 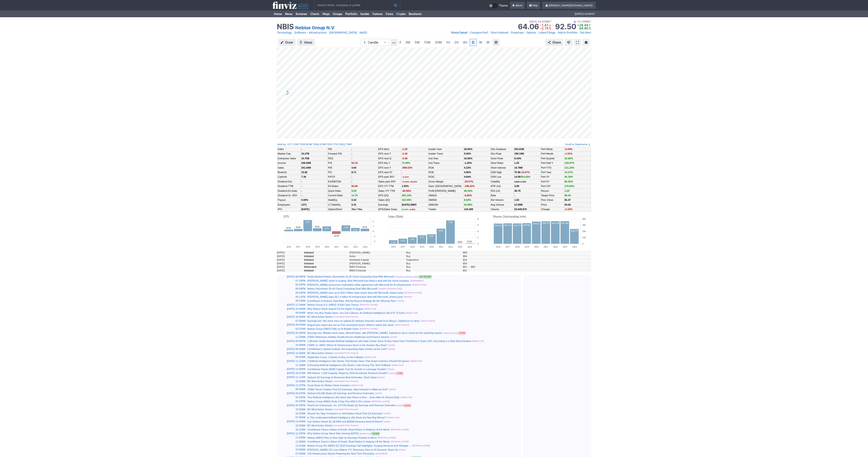 What do you see at coordinates (289, 149) in the screenshot?
I see `td: Index` at bounding box center [289, 149].